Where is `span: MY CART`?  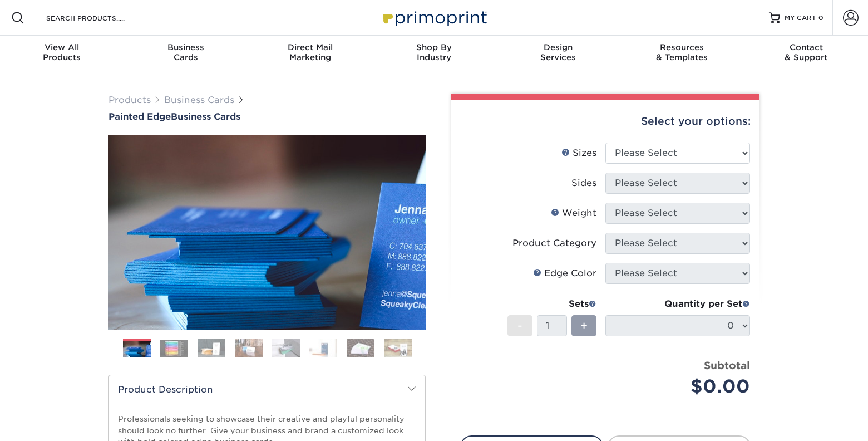 span: MY CART is located at coordinates (800, 18).